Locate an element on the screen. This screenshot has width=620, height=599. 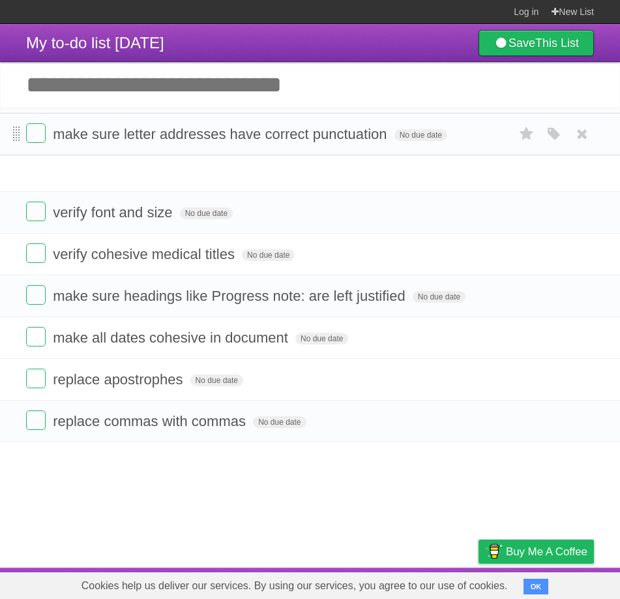
label: Star task is located at coordinates (527, 134).